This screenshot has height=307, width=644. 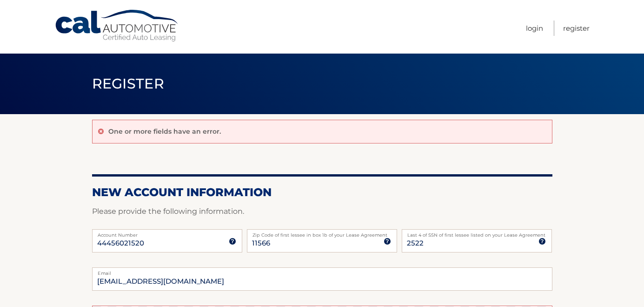 I want to click on a: Login, so click(x=534, y=28).